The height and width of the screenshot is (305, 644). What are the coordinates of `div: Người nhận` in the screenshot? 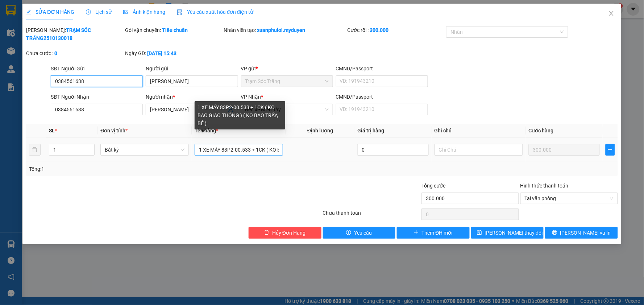 It's located at (191, 97).